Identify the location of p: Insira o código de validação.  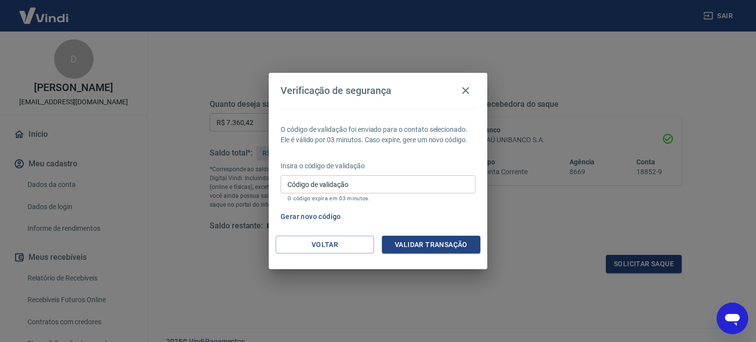
(378, 166).